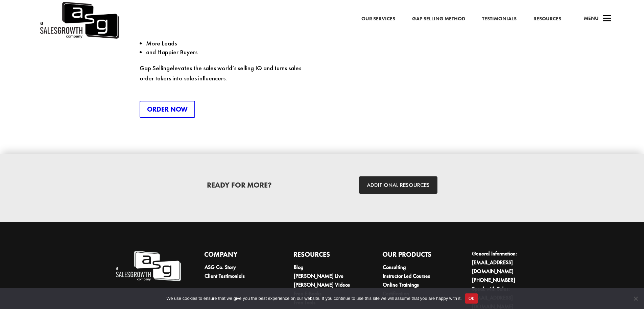 The width and height of the screenshot is (644, 309). I want to click on a: Testimonials, so click(500, 19).